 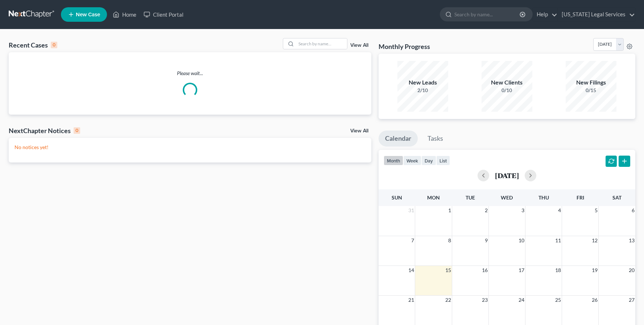 What do you see at coordinates (449, 270) in the screenshot?
I see `span: 15` at bounding box center [449, 270].